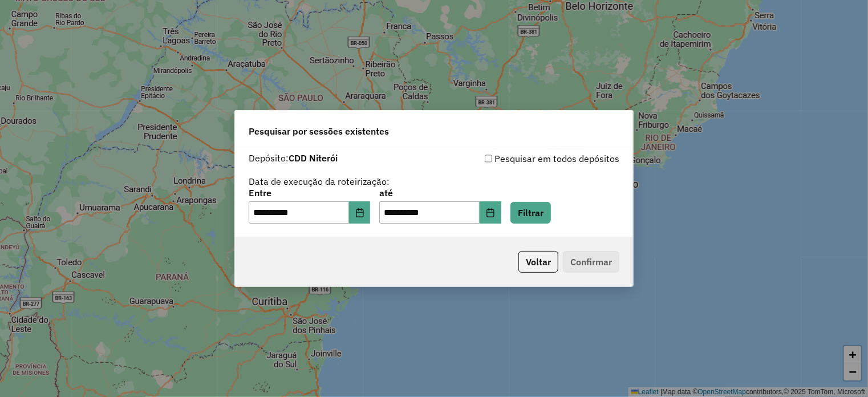  What do you see at coordinates (313, 158) in the screenshot?
I see `strong: CDD Niterói` at bounding box center [313, 158].